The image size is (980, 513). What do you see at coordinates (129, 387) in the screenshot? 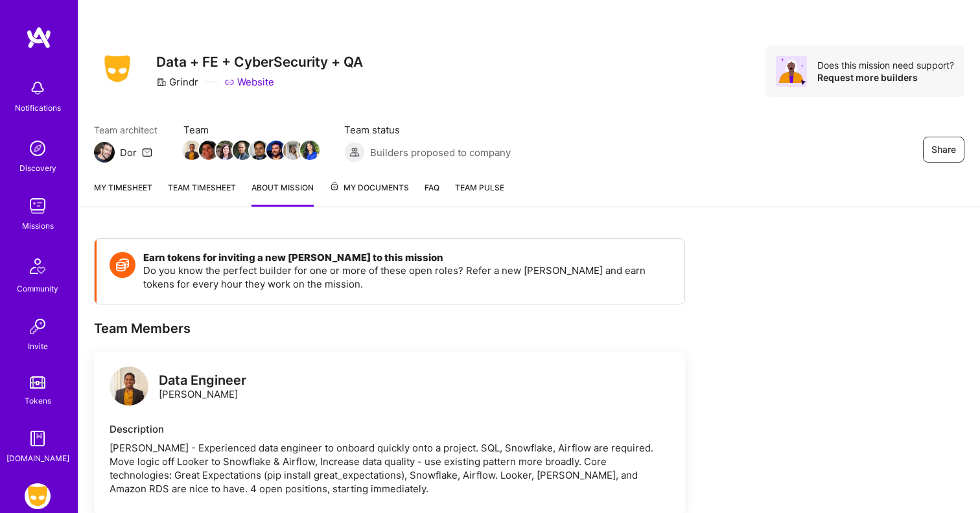
I see `a: logo` at bounding box center [129, 387].